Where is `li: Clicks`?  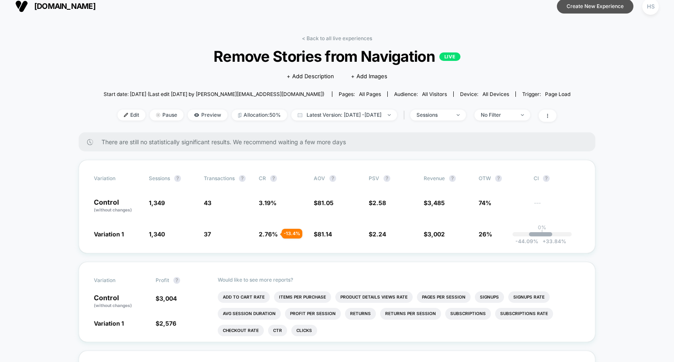 li: Clicks is located at coordinates (304, 331).